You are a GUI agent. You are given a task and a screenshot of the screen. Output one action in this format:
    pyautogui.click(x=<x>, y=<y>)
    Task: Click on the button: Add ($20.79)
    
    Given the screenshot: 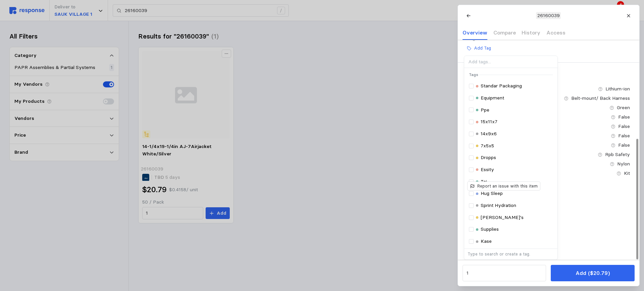 What is the action you would take?
    pyautogui.click(x=592, y=273)
    